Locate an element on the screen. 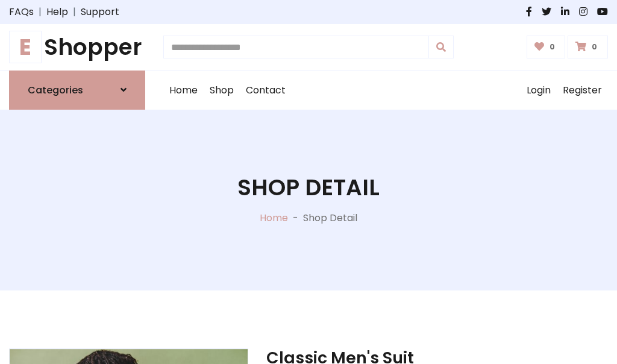 The height and width of the screenshot is (364, 617). p: Shop Detail is located at coordinates (330, 218).